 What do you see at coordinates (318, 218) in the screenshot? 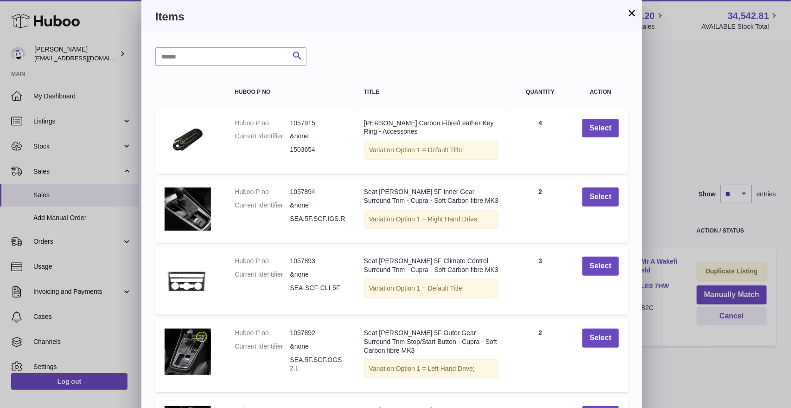
I see `dd: SEA.5F.SCF.IGS.R` at bounding box center [318, 218].